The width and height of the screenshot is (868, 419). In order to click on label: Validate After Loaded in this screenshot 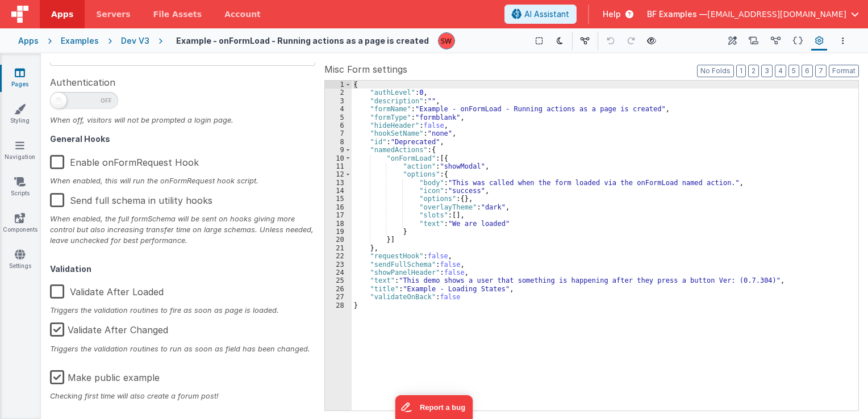, I will do `click(107, 290)`.